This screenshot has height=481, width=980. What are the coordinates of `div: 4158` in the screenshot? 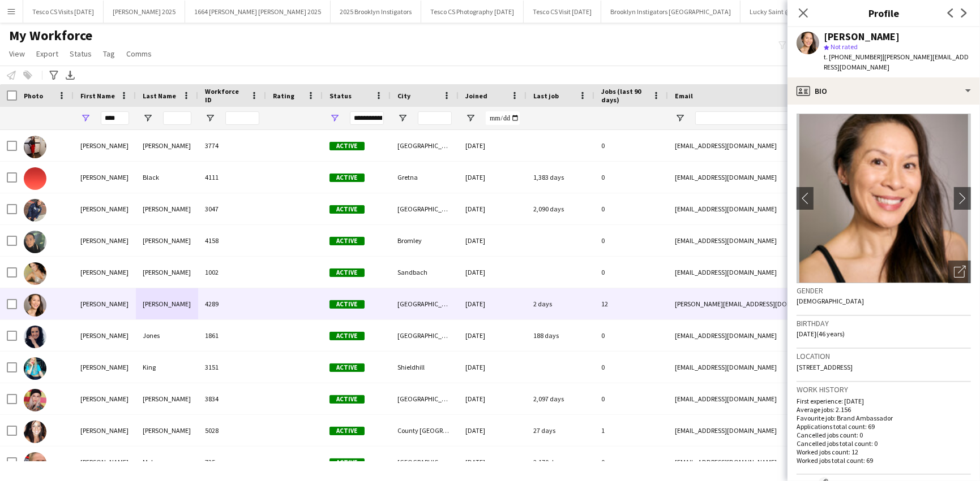 It's located at (232, 240).